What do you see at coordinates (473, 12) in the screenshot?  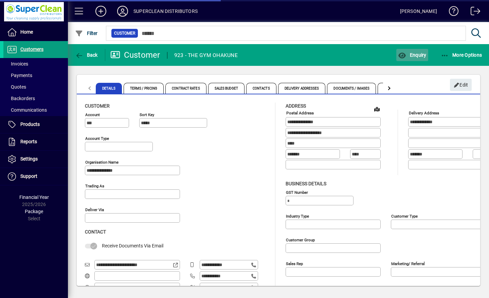 I see `a: Logout` at bounding box center [473, 12].